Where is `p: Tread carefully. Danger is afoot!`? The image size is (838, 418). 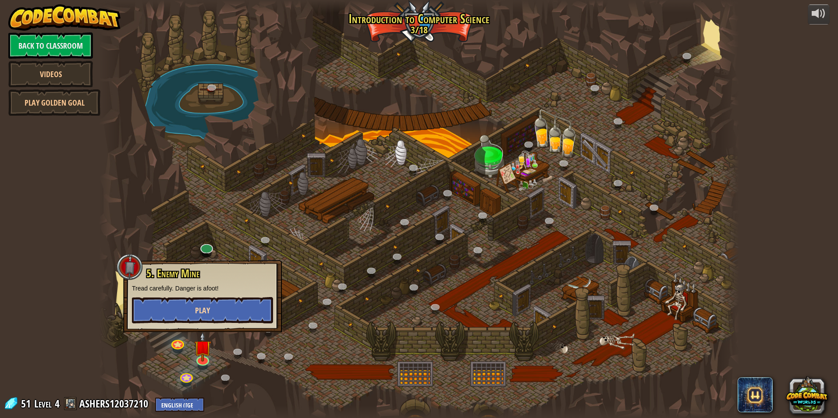 p: Tread carefully. Danger is afoot! is located at coordinates (202, 288).